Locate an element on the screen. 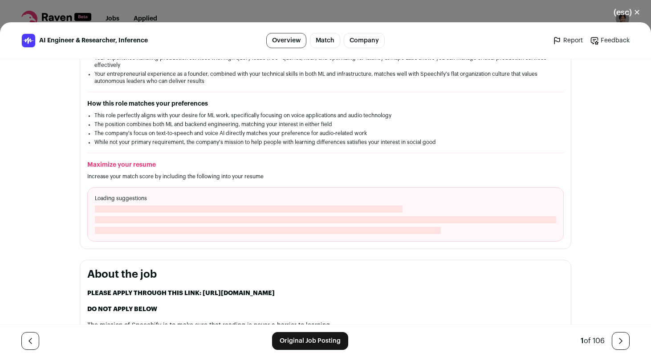 The image size is (651, 357). li: Your entrepreneurial experience as a founder, combined with your technical skills in both ML and ... is located at coordinates (325, 77).